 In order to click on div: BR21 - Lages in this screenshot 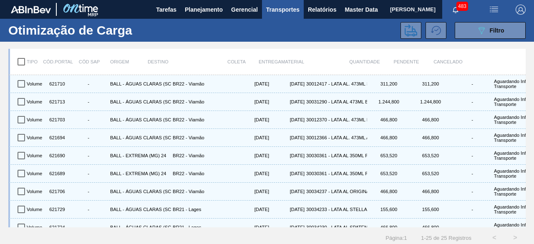, I will do `click(202, 227)`.